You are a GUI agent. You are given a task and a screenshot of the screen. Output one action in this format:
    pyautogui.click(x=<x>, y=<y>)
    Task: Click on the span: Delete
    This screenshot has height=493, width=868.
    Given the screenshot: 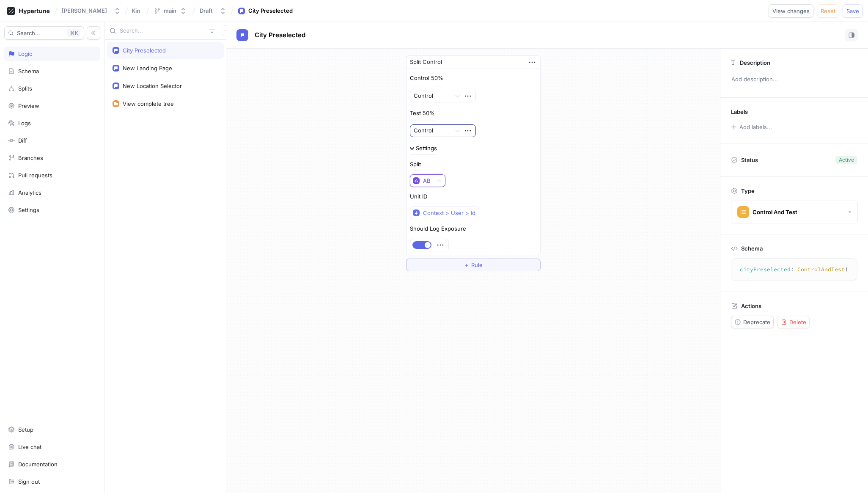 What is the action you would take?
    pyautogui.click(x=797, y=323)
    